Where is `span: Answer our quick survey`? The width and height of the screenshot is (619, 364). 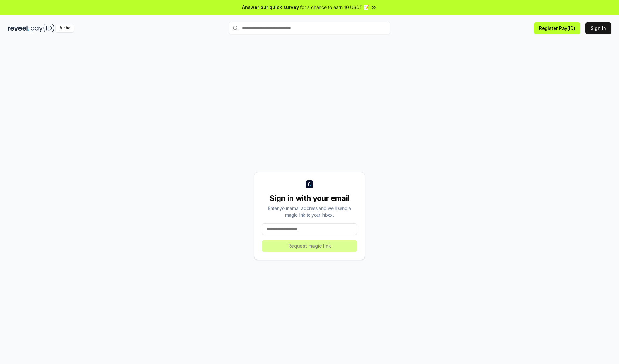
span: Answer our quick survey is located at coordinates (270, 7).